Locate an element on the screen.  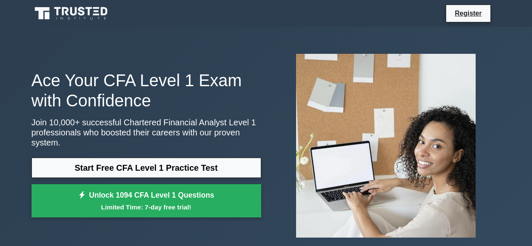
a: Start Free CFA Level 1 Practice Test is located at coordinates (146, 168).